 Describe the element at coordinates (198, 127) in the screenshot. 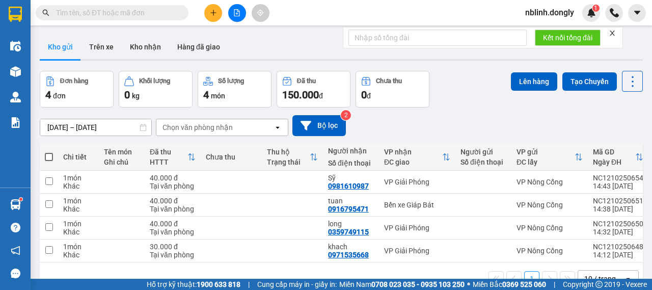

I see `div: Chọn văn phòng nhận` at that location.